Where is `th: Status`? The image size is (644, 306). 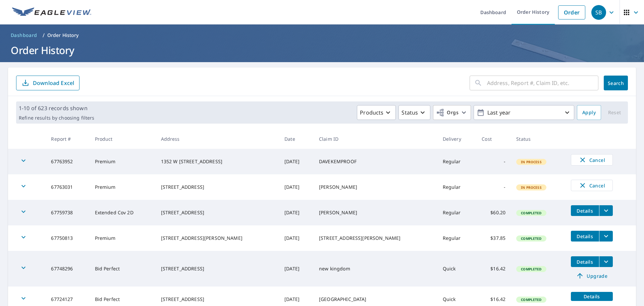 th: Status is located at coordinates (538, 139).